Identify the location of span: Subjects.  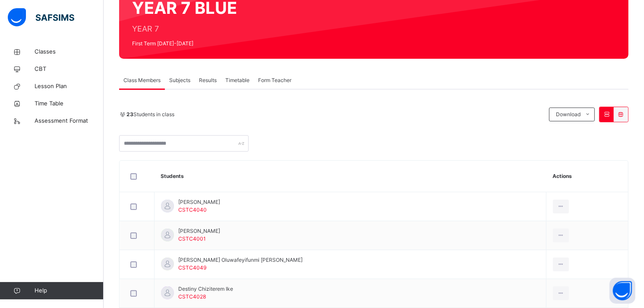
(180, 80).